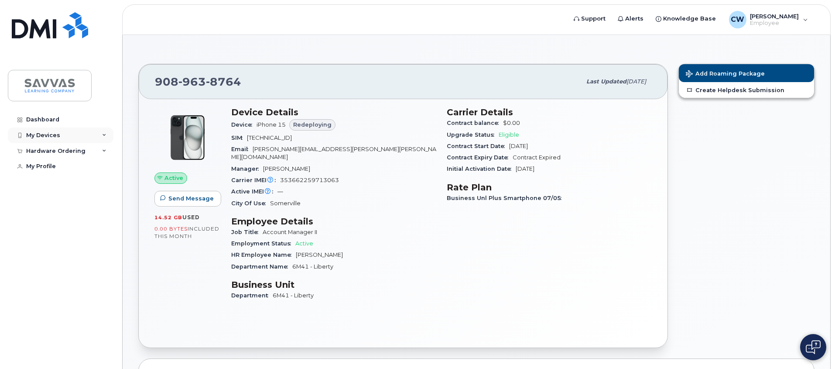 This screenshot has width=835, height=369. I want to click on span: Business Unl Plus Smartphone 07/05, so click(506, 198).